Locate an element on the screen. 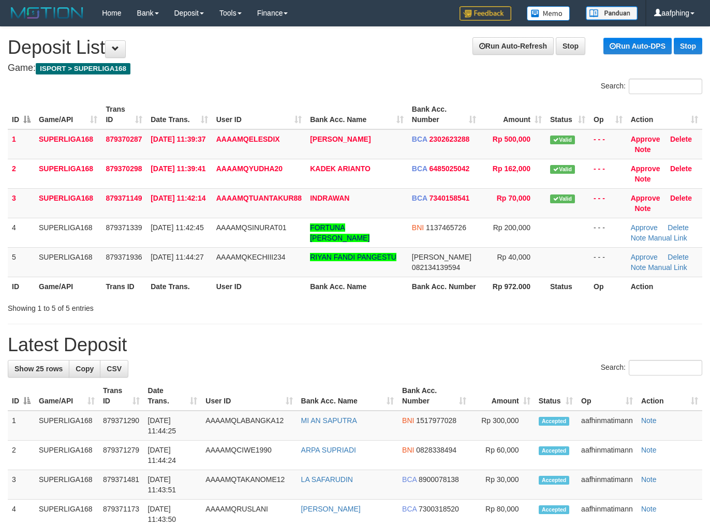 This screenshot has height=526, width=710. span: Copy is located at coordinates (84, 369).